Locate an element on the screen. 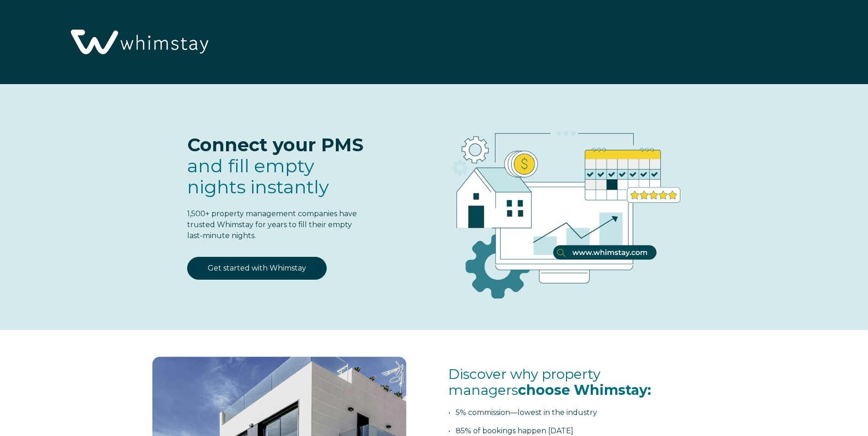 The height and width of the screenshot is (436, 868). span: Connect your PMS is located at coordinates (275, 144).